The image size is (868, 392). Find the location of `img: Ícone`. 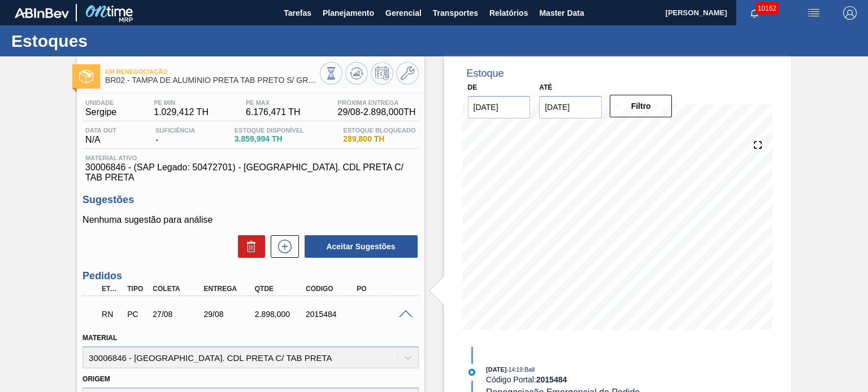

img: Ícone is located at coordinates (85, 77).